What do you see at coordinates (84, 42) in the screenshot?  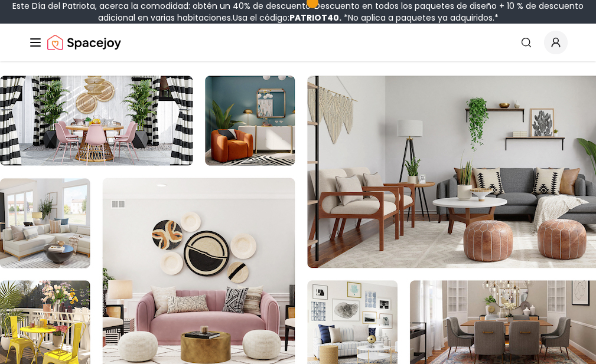 I see `img: Logotipo de Spacejoy` at bounding box center [84, 42].